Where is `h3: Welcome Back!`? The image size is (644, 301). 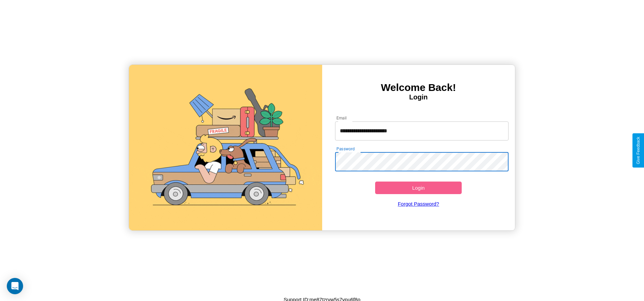 h3: Welcome Back! is located at coordinates (418, 87).